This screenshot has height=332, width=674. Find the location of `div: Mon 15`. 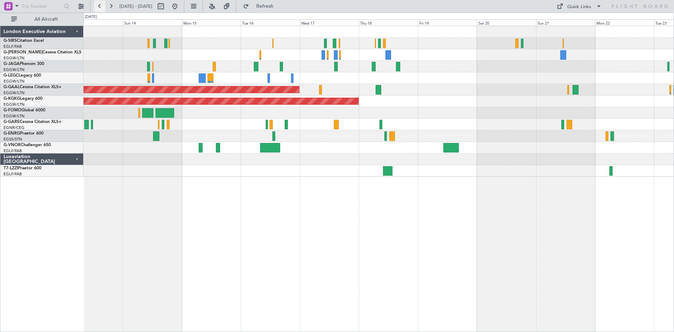

div: Mon 15 is located at coordinates (211, 22).